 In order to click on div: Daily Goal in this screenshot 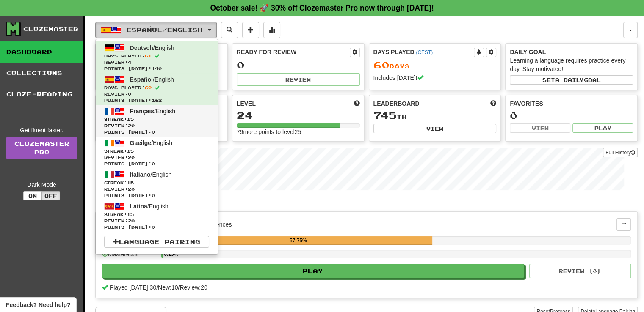, I will do `click(571, 52)`.